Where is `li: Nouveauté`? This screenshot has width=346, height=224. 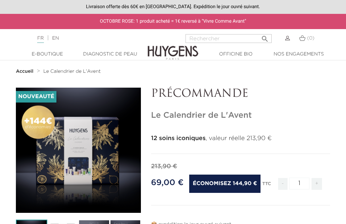
li: Nouveauté is located at coordinates (36, 97).